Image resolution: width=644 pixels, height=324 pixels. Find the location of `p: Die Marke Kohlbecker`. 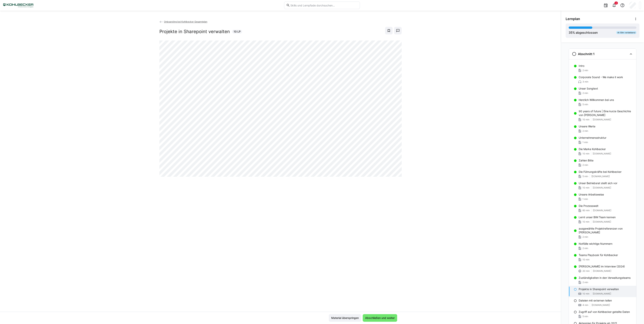

p: Die Marke Kohlbecker is located at coordinates (592, 149).